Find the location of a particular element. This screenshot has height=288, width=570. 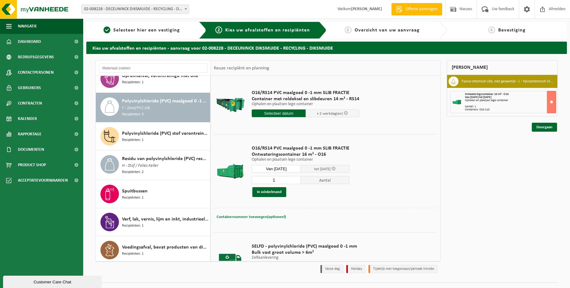

span: Bedrijfsgegevens is located at coordinates (36, 57).